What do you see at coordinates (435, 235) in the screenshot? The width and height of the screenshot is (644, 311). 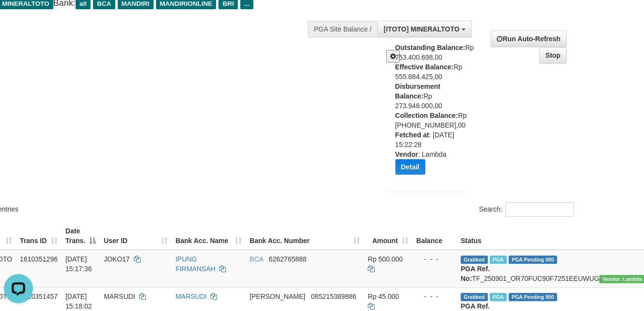 I see `th: Balance` at bounding box center [435, 235].